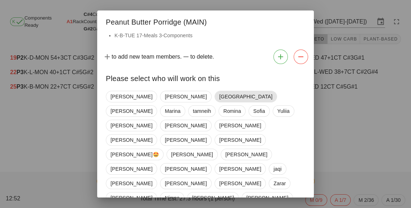 The width and height of the screenshot is (411, 208). What do you see at coordinates (202, 111) in the screenshot?
I see `span: tamneih` at bounding box center [202, 111].